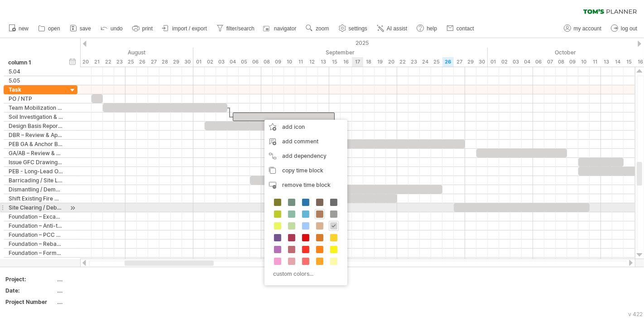  I want to click on div: Tuesday, 7 October 2025, so click(550, 61).